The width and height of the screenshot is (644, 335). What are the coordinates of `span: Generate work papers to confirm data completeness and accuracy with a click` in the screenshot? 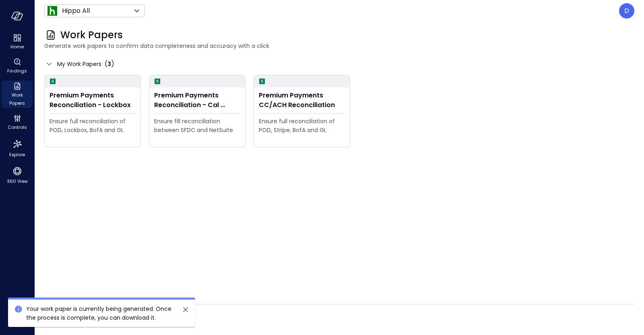 It's located at (339, 46).